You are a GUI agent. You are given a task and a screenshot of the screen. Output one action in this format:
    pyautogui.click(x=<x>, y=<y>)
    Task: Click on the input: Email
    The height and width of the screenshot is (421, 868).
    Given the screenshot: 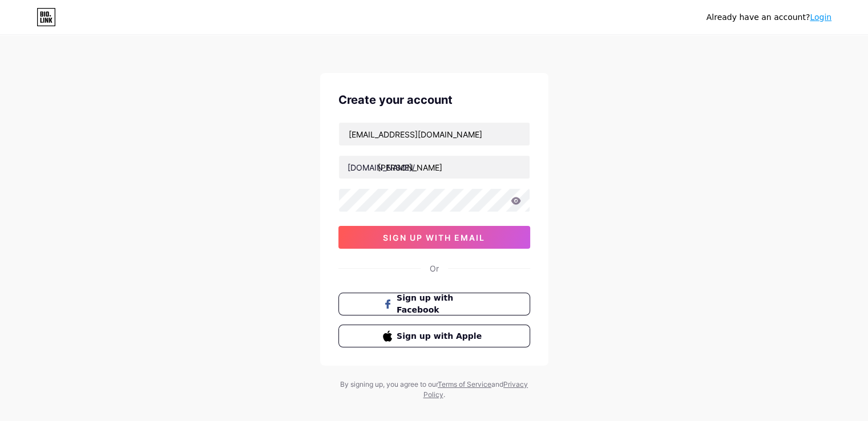 What is the action you would take?
    pyautogui.click(x=434, y=134)
    